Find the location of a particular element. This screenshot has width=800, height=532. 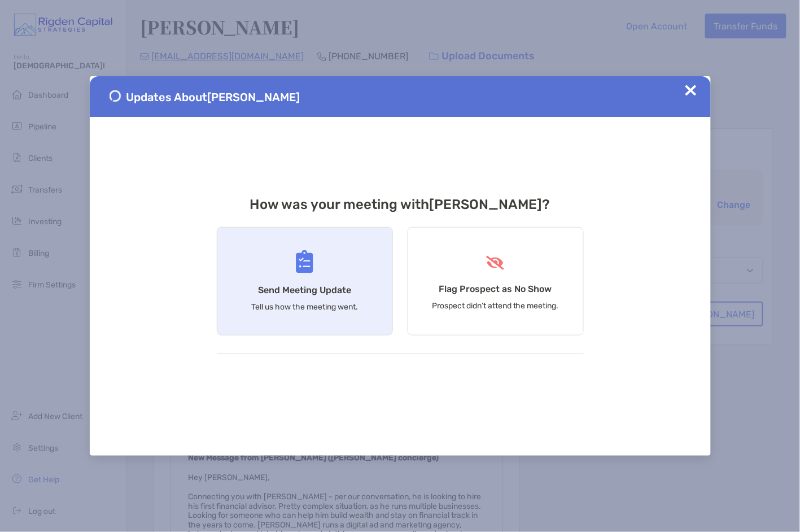

p: Prospect didn’t attend the meeting. is located at coordinates (495, 305).